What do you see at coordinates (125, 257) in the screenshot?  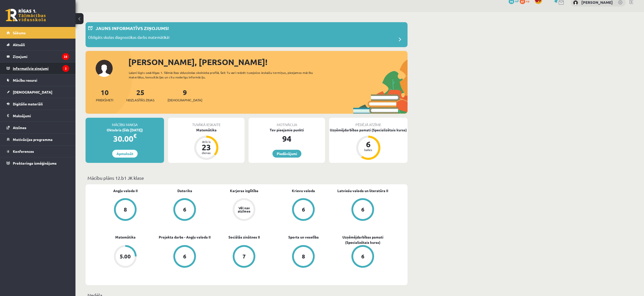 I see `div: 5.00` at bounding box center [125, 257].